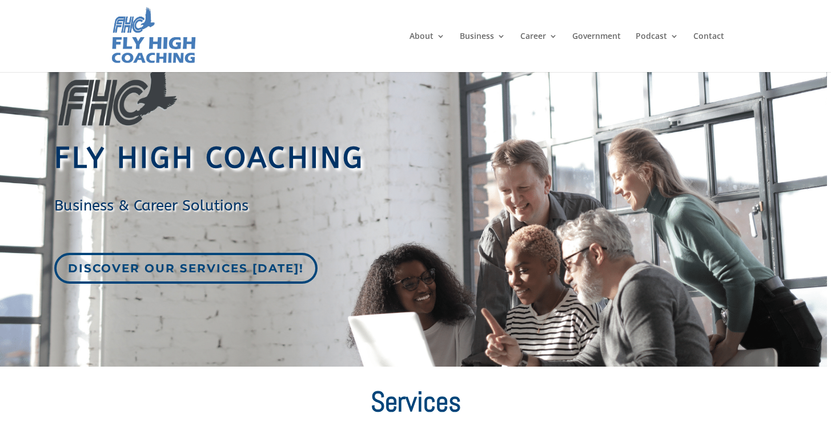 The width and height of the screenshot is (831, 441). What do you see at coordinates (539, 52) in the screenshot?
I see `a: Career` at bounding box center [539, 52].